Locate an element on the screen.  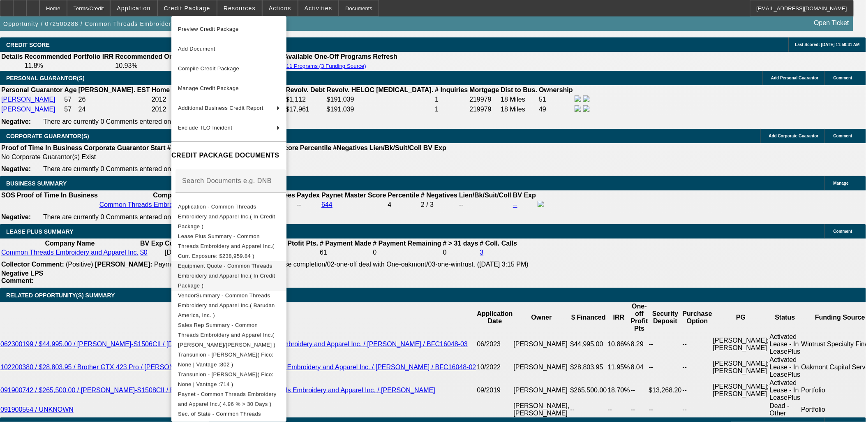
span: Preview Credit Package is located at coordinates (208, 29).